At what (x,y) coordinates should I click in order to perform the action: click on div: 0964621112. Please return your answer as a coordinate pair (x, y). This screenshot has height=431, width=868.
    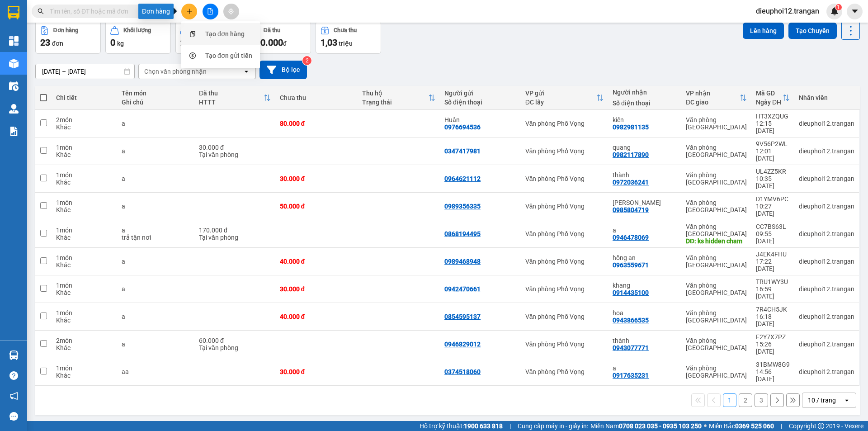
    Looking at the image, I should click on (463, 179).